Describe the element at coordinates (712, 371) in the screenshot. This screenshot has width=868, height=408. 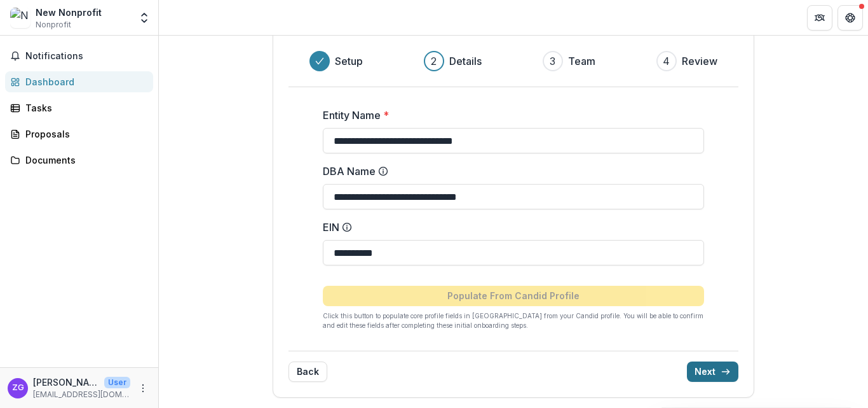
I see `button: Next` at that location.